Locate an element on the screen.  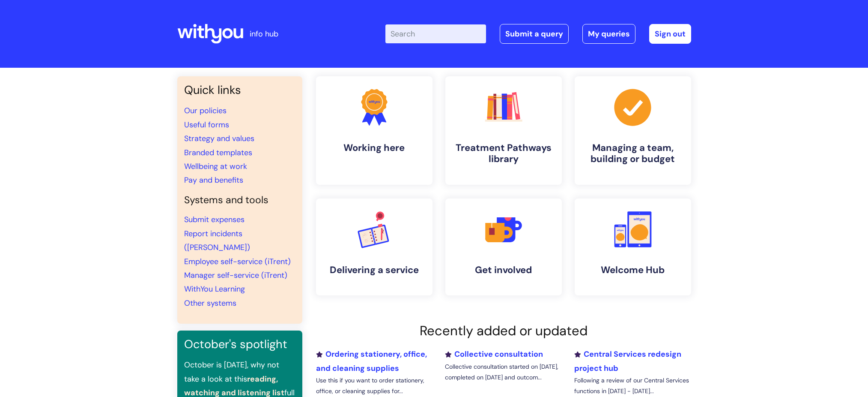
a: Working here is located at coordinates (374, 130).